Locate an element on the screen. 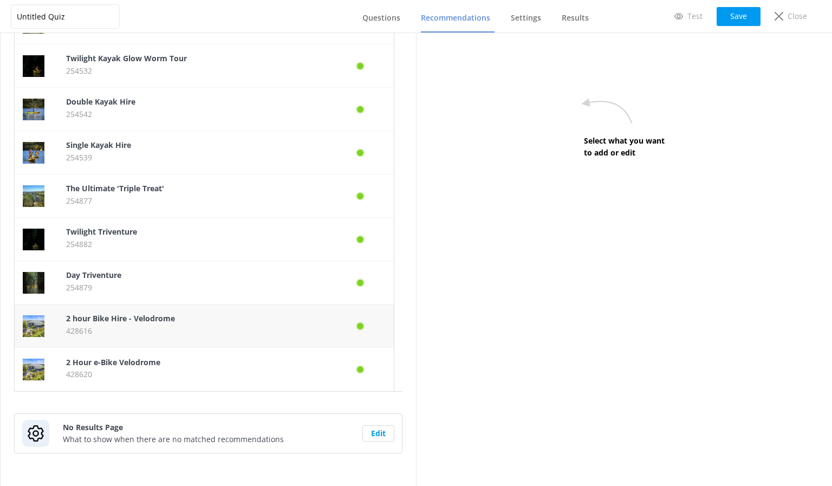 The image size is (832, 486). img: G8dqdqyYRQWpvK2KCSME is located at coordinates (34, 326).